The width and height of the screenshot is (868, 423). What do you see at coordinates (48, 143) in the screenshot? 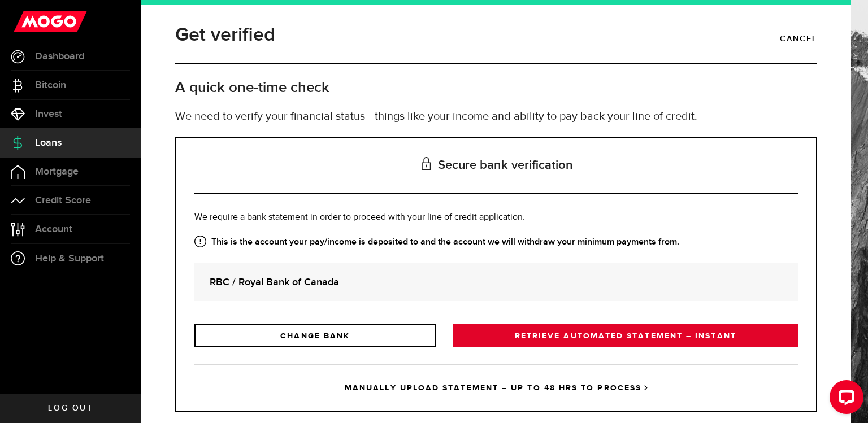
I see `span: Loans` at bounding box center [48, 143].